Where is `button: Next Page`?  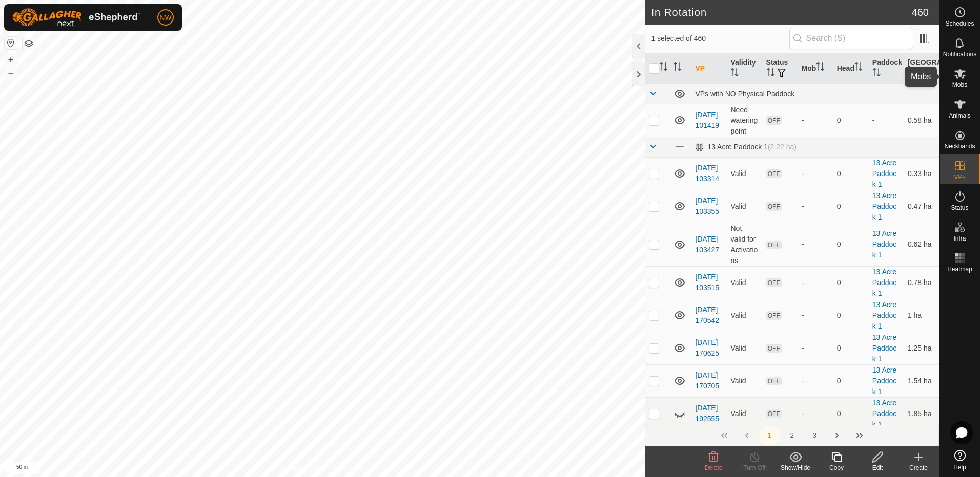
button: Next Page is located at coordinates (837, 436).